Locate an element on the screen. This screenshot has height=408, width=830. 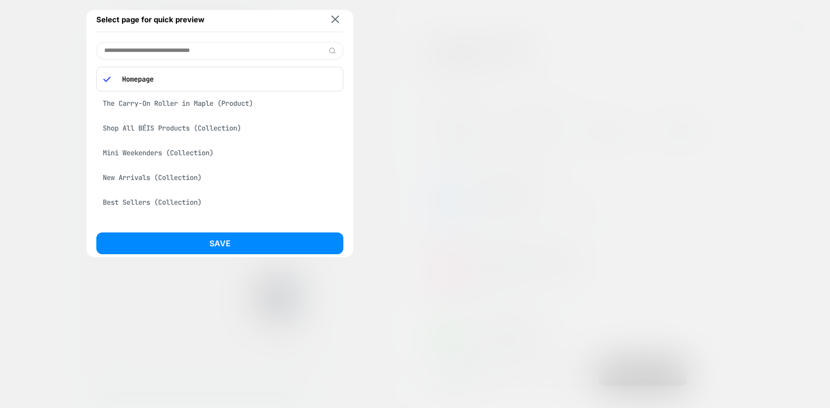
p: Homepage is located at coordinates (227, 79).